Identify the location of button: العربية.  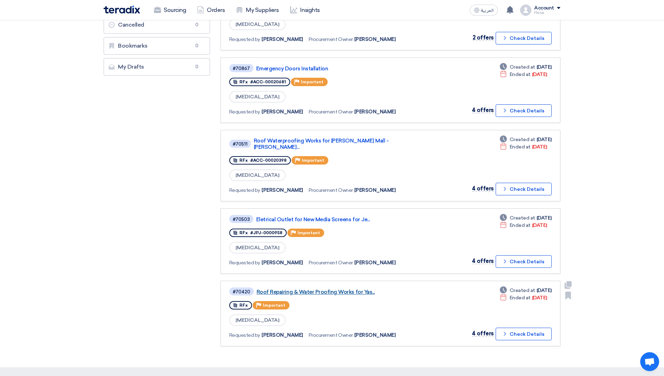
(483, 10).